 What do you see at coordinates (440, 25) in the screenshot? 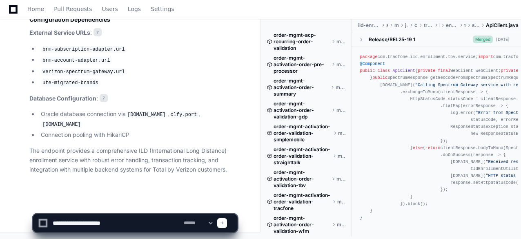
I see `span: ild` at bounding box center [440, 25].